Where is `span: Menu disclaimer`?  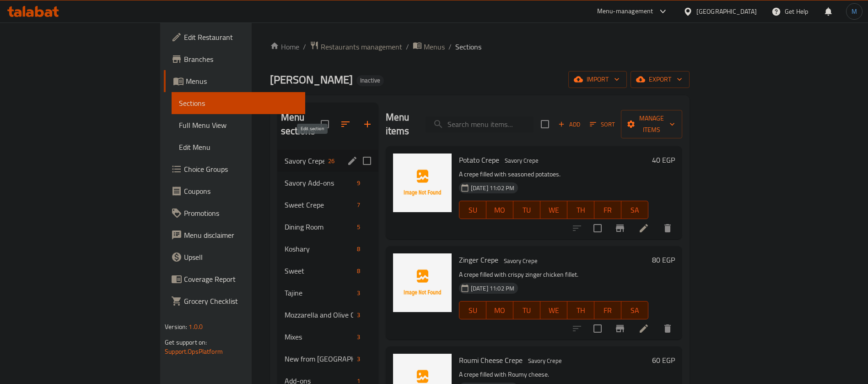 span: Menu disclaimer is located at coordinates (241, 235).